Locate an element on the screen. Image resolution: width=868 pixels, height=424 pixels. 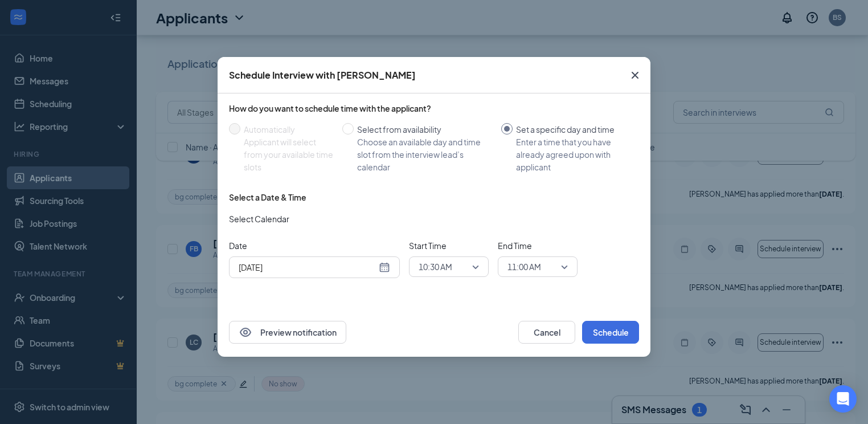
button: Close is located at coordinates (635, 76).